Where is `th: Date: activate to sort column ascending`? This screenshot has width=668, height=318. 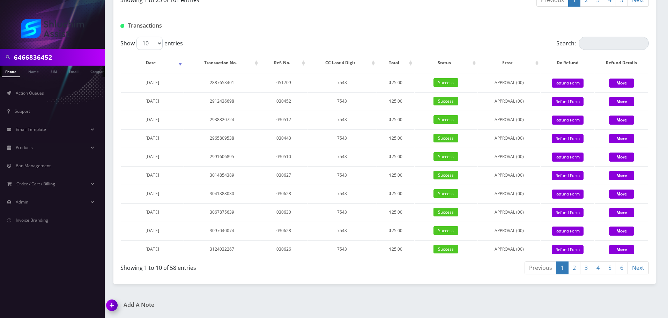
th: Date: activate to sort column ascending is located at coordinates (152, 63).